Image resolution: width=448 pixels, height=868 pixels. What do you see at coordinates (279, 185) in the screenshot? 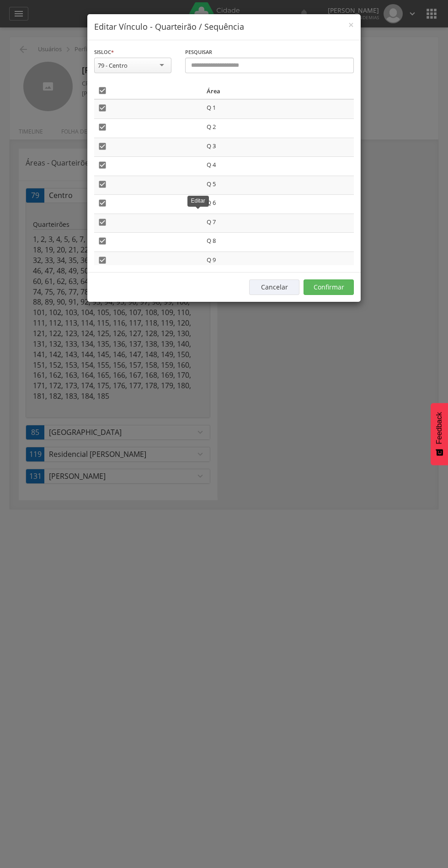
I see `td: Q 5` at bounding box center [279, 185].